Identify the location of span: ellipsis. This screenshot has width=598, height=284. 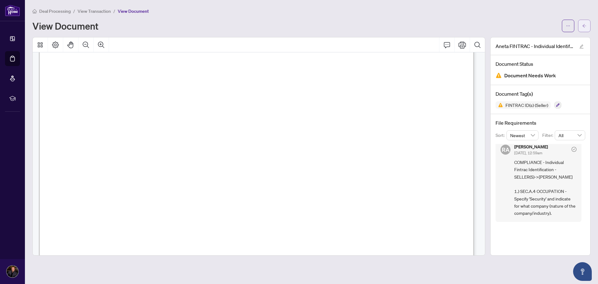
(568, 26).